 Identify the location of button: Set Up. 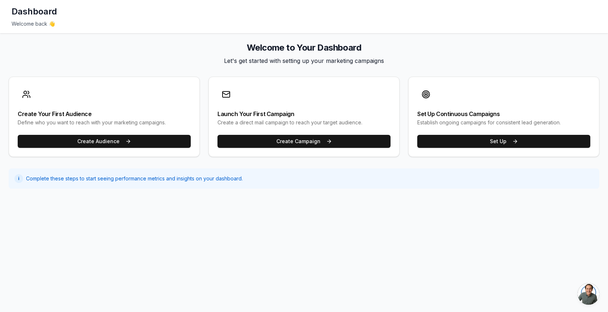
(503, 141).